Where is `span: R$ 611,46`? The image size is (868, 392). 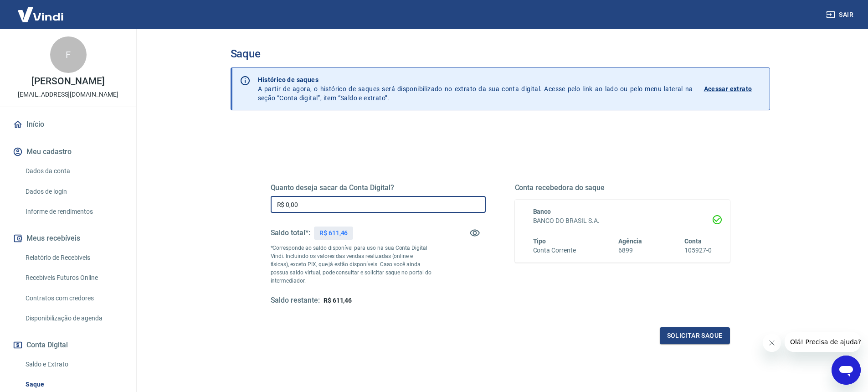
span: R$ 611,46 is located at coordinates (338, 300).